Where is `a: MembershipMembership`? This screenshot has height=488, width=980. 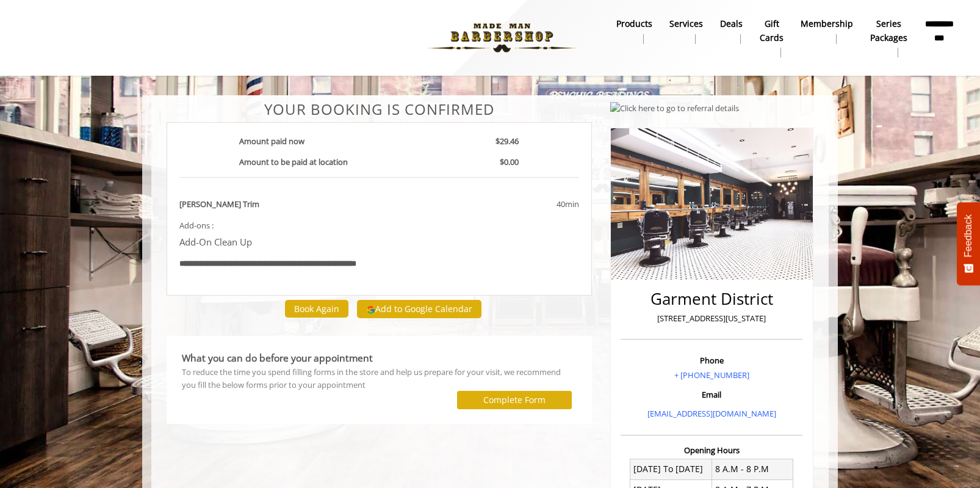
a: MembershipMembership is located at coordinates (827, 31).